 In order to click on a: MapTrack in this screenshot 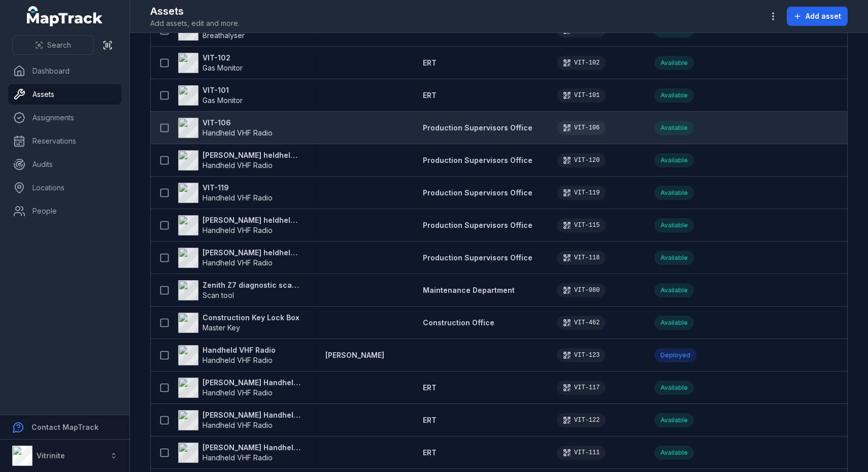, I will do `click(65, 16)`.